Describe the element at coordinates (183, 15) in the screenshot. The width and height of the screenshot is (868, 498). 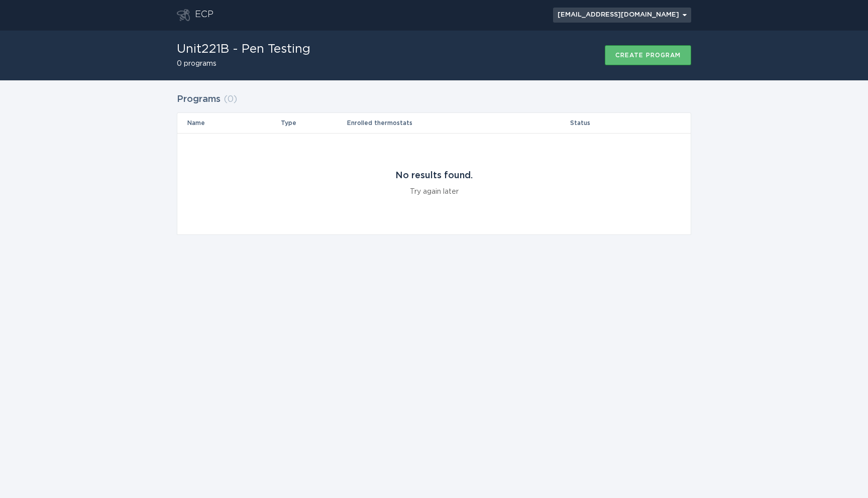
I see `button: Go to dashboard` at that location.